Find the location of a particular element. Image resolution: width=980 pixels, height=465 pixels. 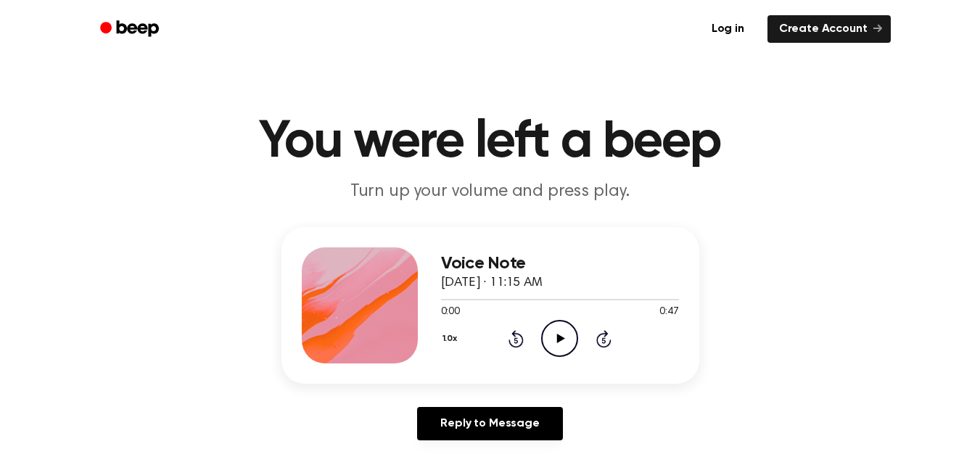

h3: Voice Note is located at coordinates (560, 263).